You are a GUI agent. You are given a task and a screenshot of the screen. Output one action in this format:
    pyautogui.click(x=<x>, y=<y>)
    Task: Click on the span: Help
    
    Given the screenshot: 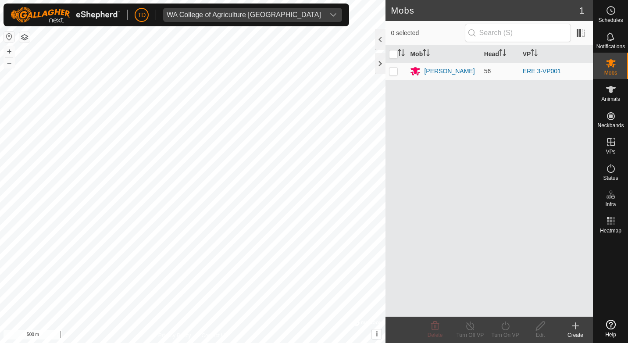 What is the action you would take?
    pyautogui.click(x=611, y=335)
    